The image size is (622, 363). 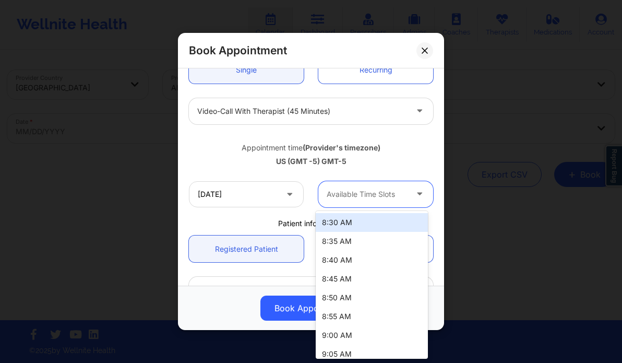 What do you see at coordinates (311, 161) in the screenshot?
I see `div: US (GMT -5) GMT-5` at bounding box center [311, 161].